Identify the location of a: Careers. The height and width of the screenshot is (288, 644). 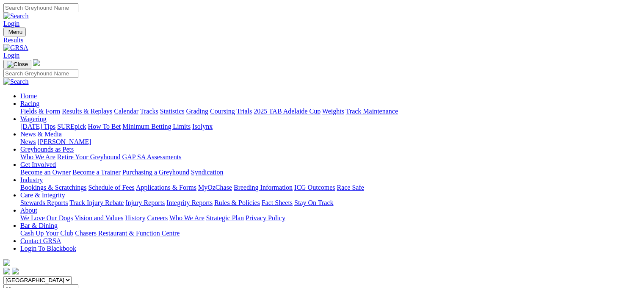
(157, 218).